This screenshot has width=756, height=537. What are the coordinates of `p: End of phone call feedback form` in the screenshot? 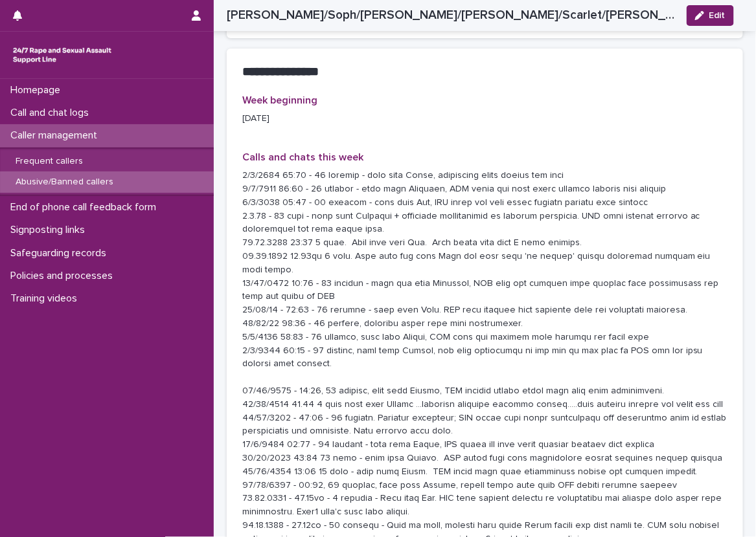 It's located at (86, 208).